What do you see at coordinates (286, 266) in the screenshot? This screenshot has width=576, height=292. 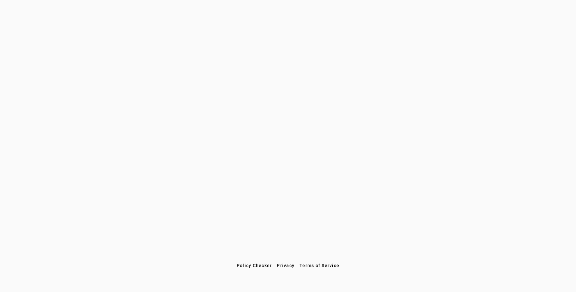 I see `button: Privacy` at bounding box center [286, 266].